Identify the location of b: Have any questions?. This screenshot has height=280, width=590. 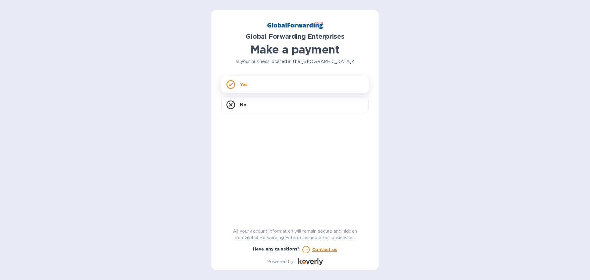
(276, 249).